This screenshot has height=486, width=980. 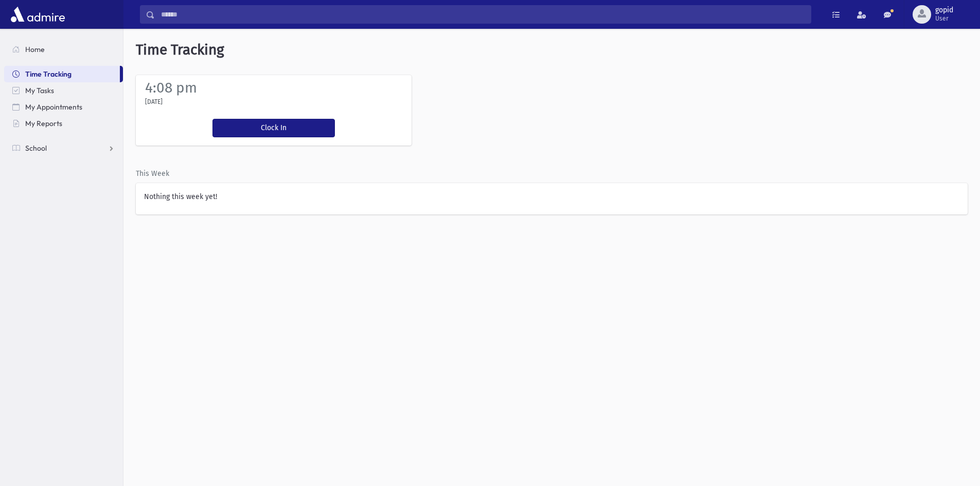 What do you see at coordinates (483, 14) in the screenshot?
I see `input: Search` at bounding box center [483, 14].